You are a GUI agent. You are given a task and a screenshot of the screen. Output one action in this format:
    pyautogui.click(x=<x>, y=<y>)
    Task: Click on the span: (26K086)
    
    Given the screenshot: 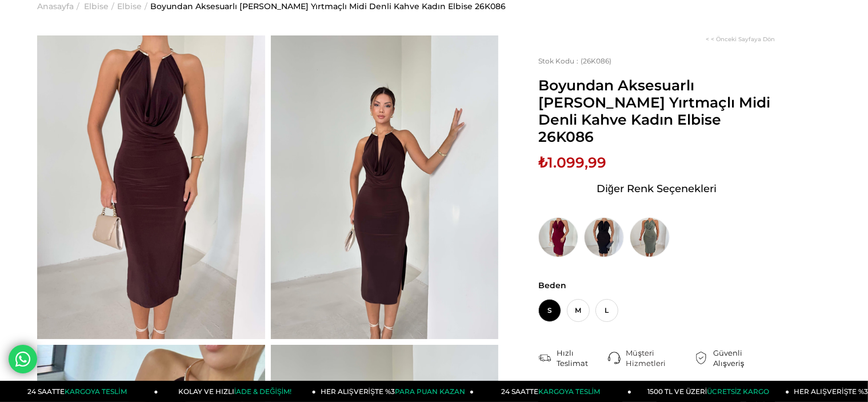 What is the action you would take?
    pyautogui.click(x=575, y=61)
    